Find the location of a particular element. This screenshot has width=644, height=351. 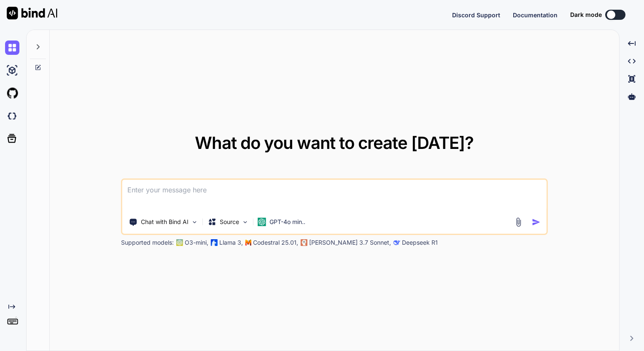

p: Source is located at coordinates (229, 222).